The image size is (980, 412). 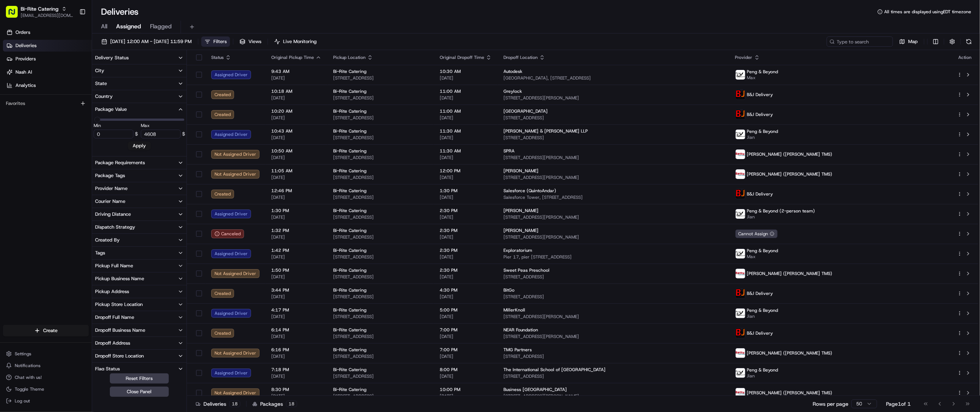 I want to click on span: Greylock, so click(x=513, y=92).